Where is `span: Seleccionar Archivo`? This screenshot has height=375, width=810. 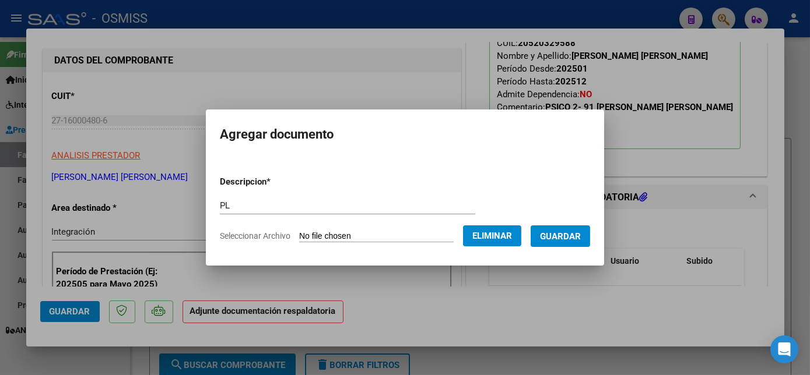 span: Seleccionar Archivo is located at coordinates (255, 236).